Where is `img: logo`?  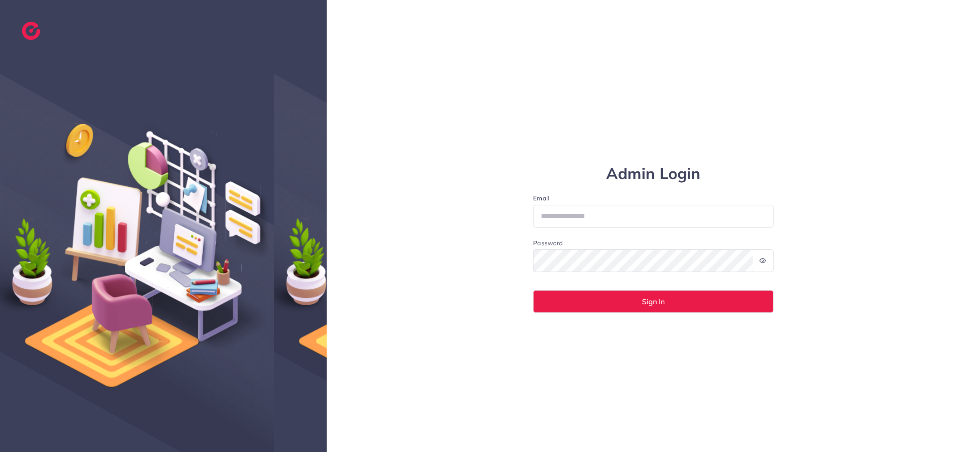 img: logo is located at coordinates (31, 31).